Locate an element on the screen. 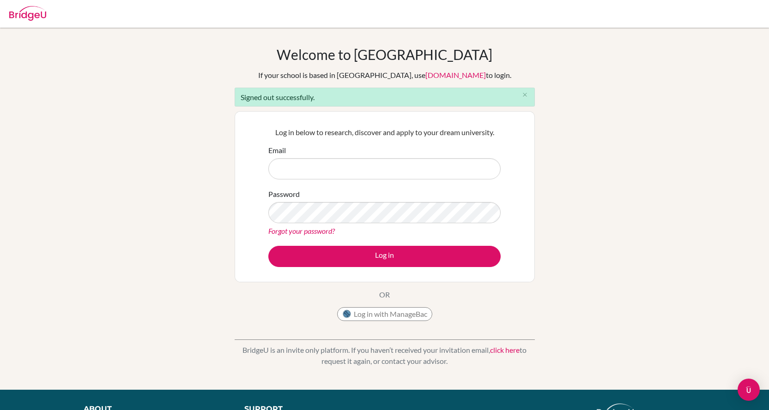 The height and width of the screenshot is (410, 769). a: Forgot your password? is located at coordinates (301, 231).